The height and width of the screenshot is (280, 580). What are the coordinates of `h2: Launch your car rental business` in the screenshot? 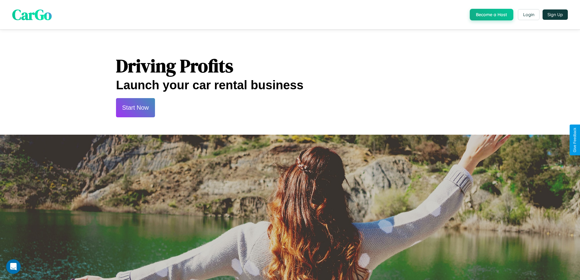 It's located at (290, 85).